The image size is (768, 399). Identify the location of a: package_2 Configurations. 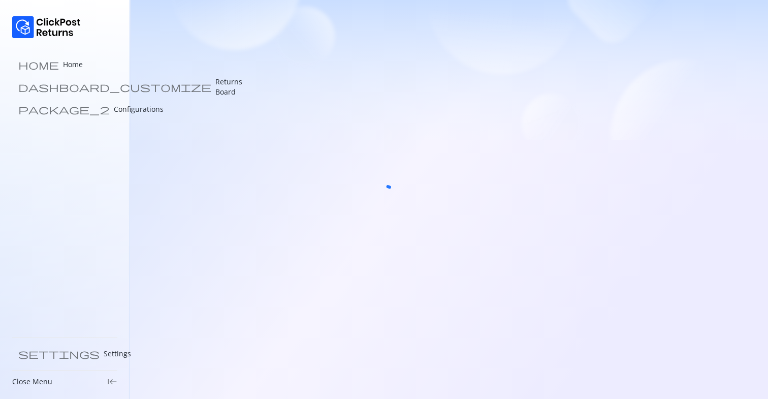
(64, 109).